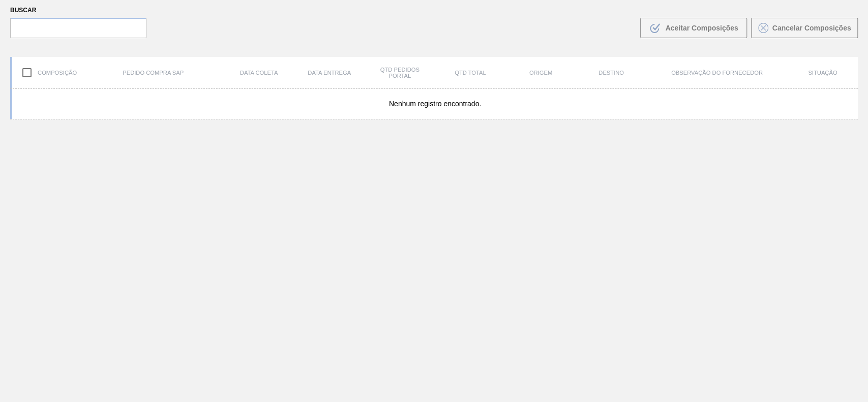 The width and height of the screenshot is (868, 402). I want to click on div: Data entrega, so click(329, 72).